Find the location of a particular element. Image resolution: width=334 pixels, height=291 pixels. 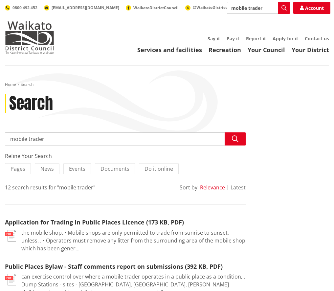

p: the mobile shop. • Mobile shops are only permitted to trade from sunrise to sunset, unless, . • O... is located at coordinates (133, 241).